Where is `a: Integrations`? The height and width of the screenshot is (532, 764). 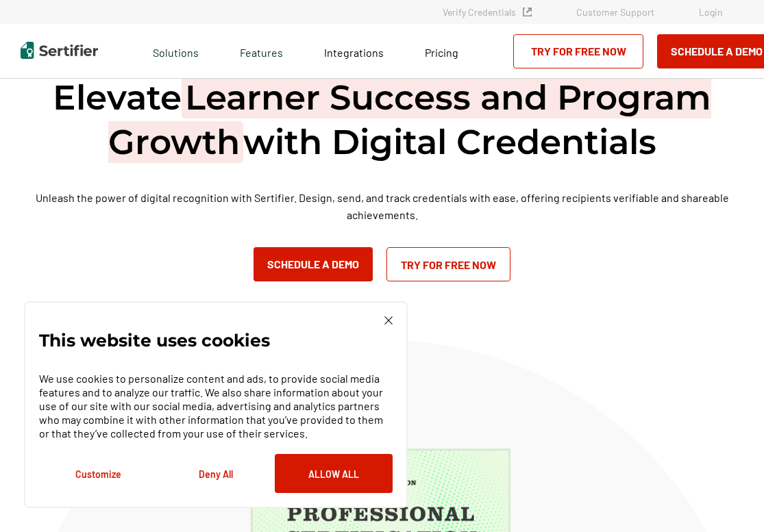 a: Integrations is located at coordinates (353, 51).